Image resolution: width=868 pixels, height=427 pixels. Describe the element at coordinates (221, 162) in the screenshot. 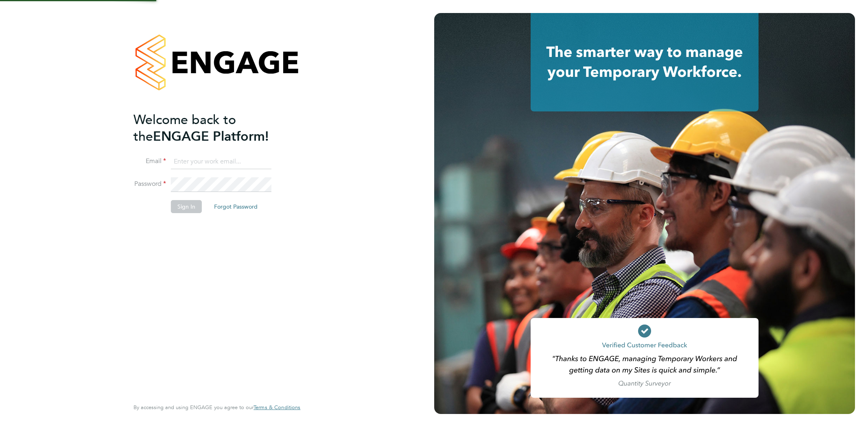

I see `input: Enter your work email...` at that location.